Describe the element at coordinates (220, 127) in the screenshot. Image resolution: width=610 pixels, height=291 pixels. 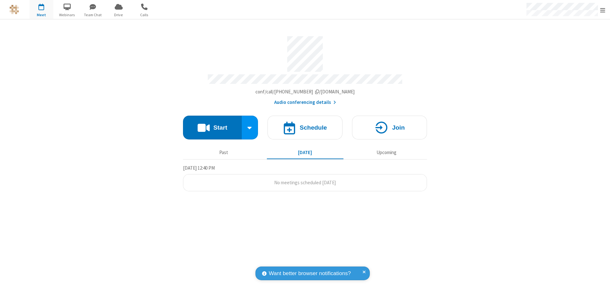
I see `h4: Start` at that location.